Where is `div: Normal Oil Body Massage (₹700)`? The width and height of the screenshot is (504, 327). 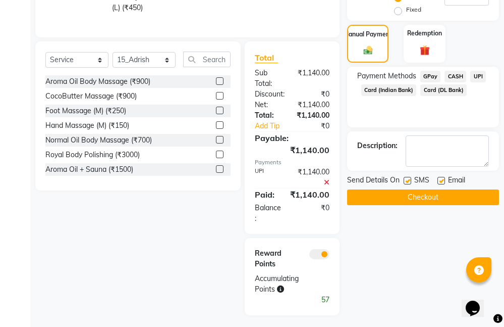
div: Normal Oil Body Massage (₹700) is located at coordinates (98, 140).